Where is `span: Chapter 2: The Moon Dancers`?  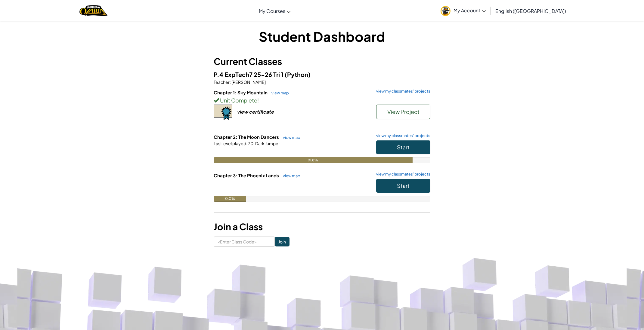 span: Chapter 2: The Moon Dancers is located at coordinates (247, 137).